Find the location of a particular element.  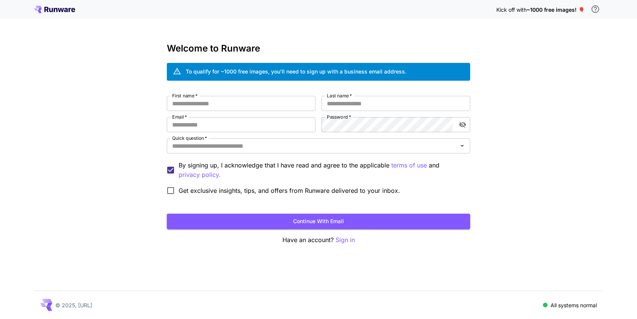

button: toggle password visibility is located at coordinates (462, 125).